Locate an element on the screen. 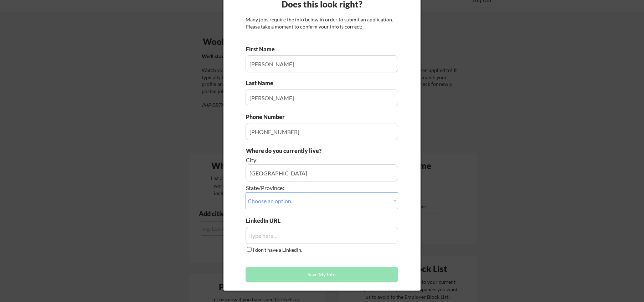 The image size is (644, 302). input: e.g. Los Angeles is located at coordinates (322, 173).